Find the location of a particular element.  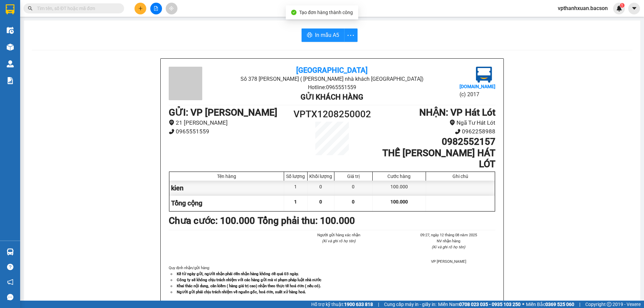

img: icon-new-feature is located at coordinates (619, 8).